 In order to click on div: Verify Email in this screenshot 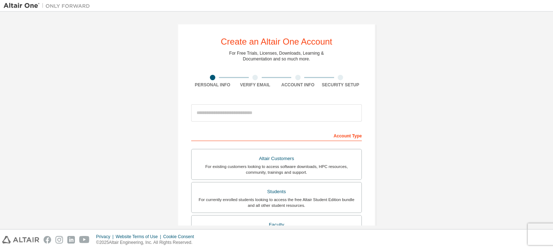, I will do `click(255, 85)`.